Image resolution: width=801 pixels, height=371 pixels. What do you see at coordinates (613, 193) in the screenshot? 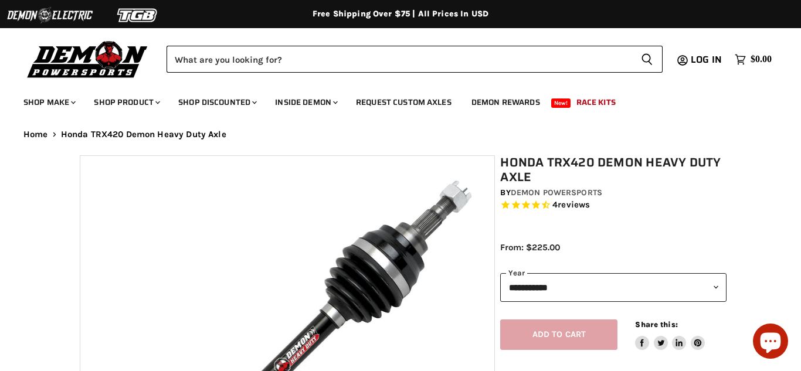
I see `div: by` at bounding box center [613, 193].